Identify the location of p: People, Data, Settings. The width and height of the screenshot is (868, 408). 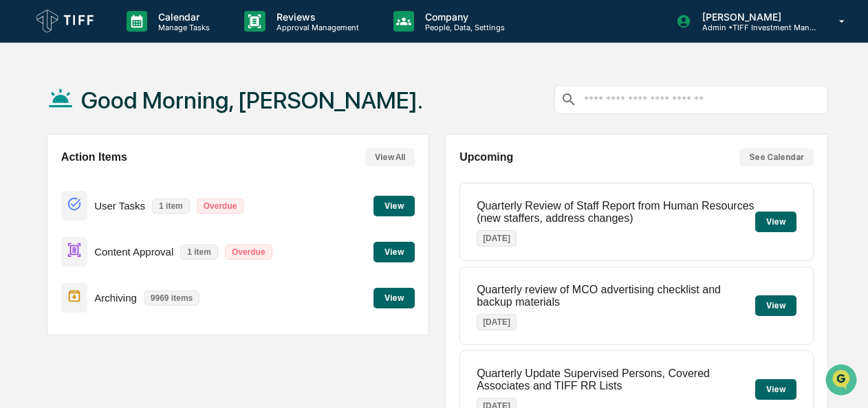
(463, 28).